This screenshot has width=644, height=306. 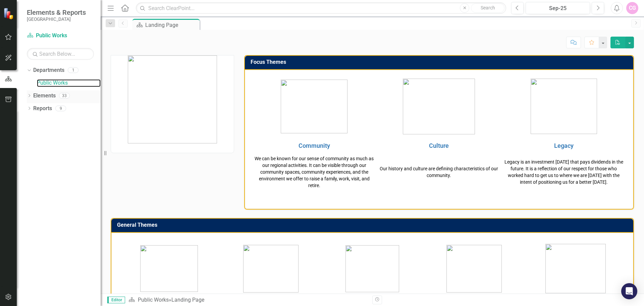 What do you see at coordinates (558, 8) in the screenshot?
I see `div: Sep-25` at bounding box center [558, 8].